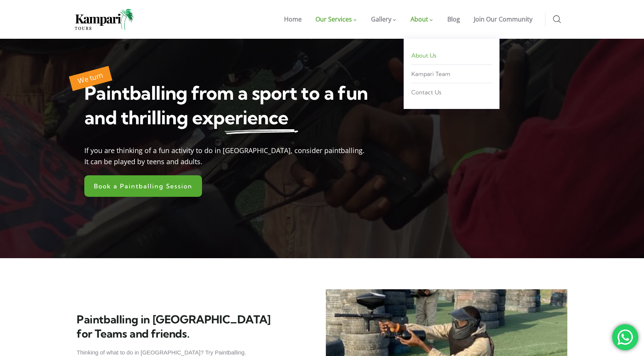 The height and width of the screenshot is (356, 644). I want to click on a: Contact Us, so click(452, 92).